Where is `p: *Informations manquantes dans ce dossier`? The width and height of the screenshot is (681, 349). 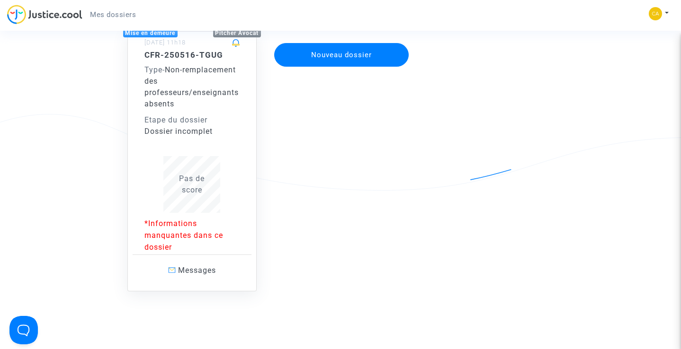 p: *Informations manquantes dans ce dossier is located at coordinates (192, 235).